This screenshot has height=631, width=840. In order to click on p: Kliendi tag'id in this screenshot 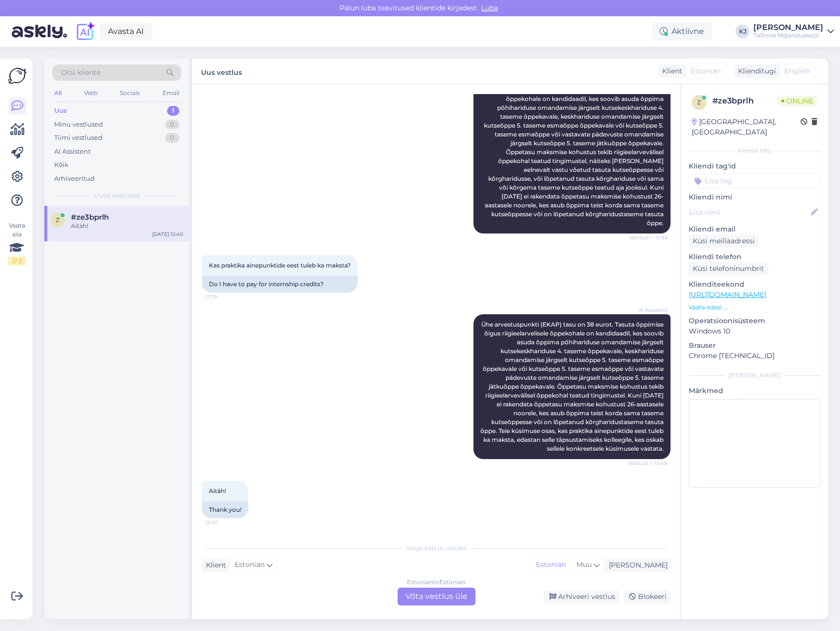, I will do `click(754, 166)`.